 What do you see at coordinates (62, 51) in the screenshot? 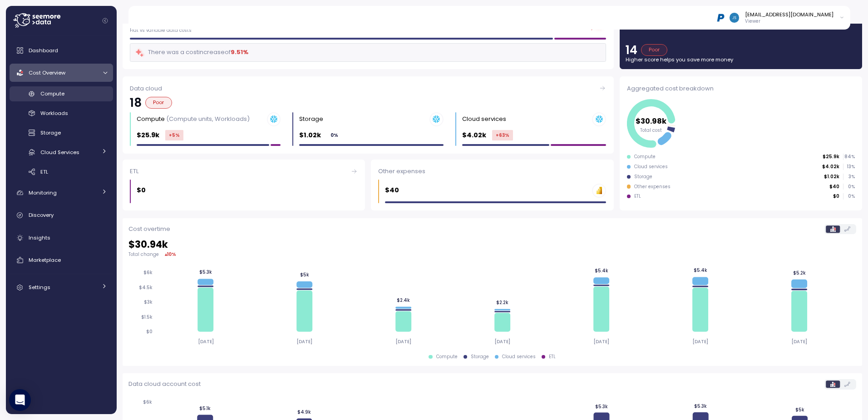
I see `a: Dashboard` at bounding box center [62, 51].